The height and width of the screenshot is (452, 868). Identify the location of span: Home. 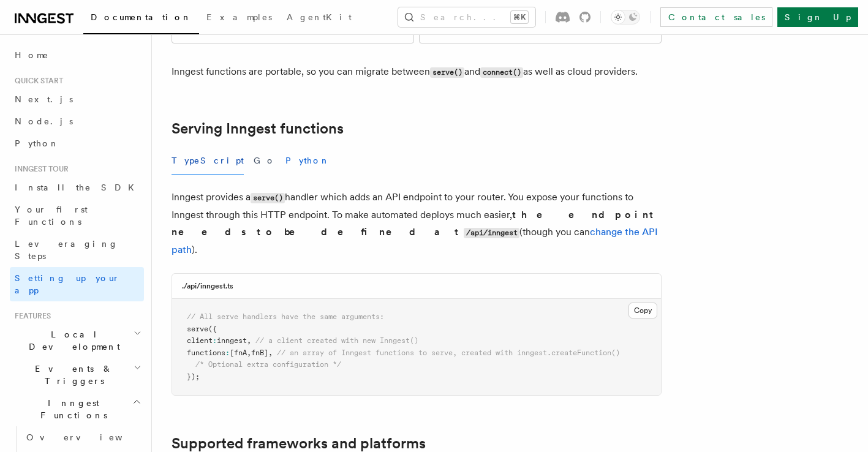
(32, 55).